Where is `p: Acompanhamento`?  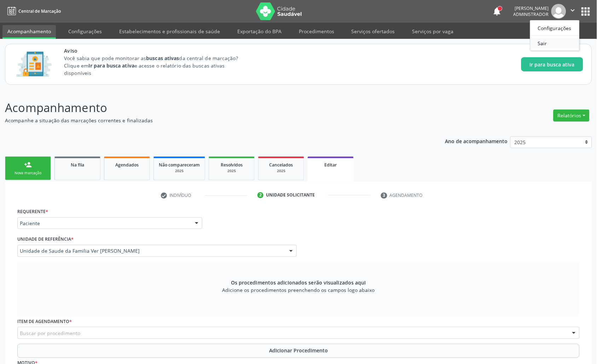
p: Acompanhamento is located at coordinates (210, 108).